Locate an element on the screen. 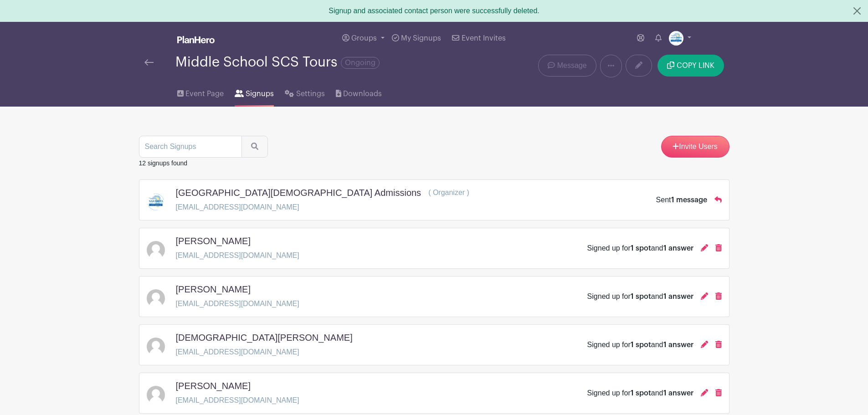  span: Groups is located at coordinates (364, 38).